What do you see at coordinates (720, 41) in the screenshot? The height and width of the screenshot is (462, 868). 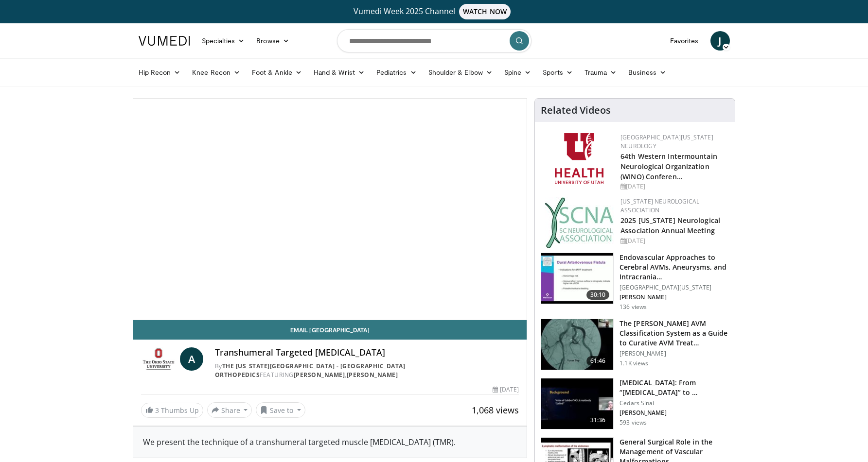 I see `span: J` at bounding box center [720, 41].